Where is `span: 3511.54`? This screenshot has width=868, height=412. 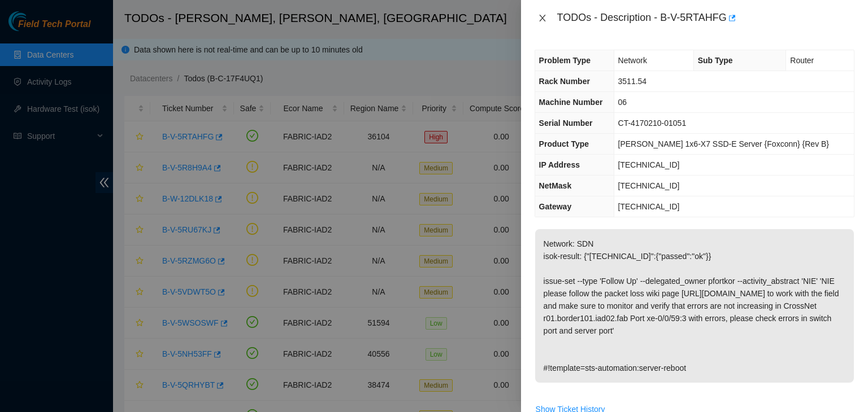 span: 3511.54 is located at coordinates (632, 82).